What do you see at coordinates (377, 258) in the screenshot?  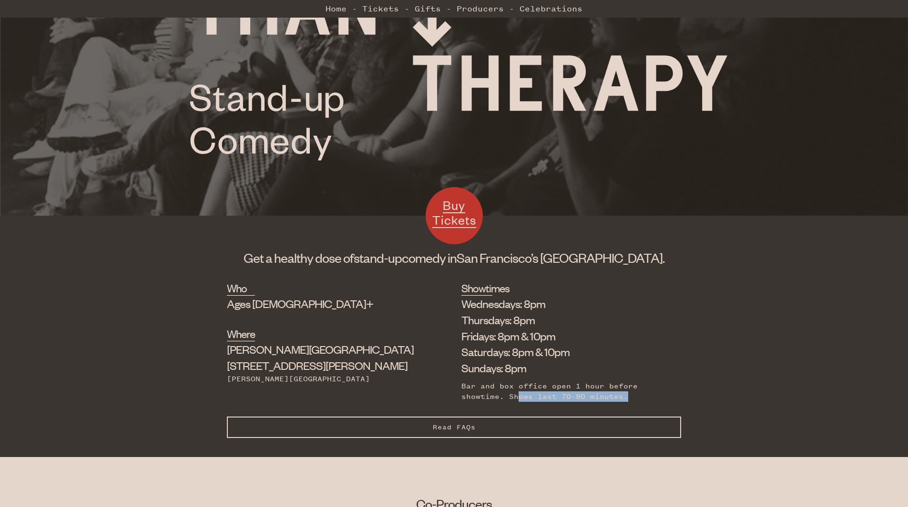 I see `span: stand-up` at bounding box center [377, 258].